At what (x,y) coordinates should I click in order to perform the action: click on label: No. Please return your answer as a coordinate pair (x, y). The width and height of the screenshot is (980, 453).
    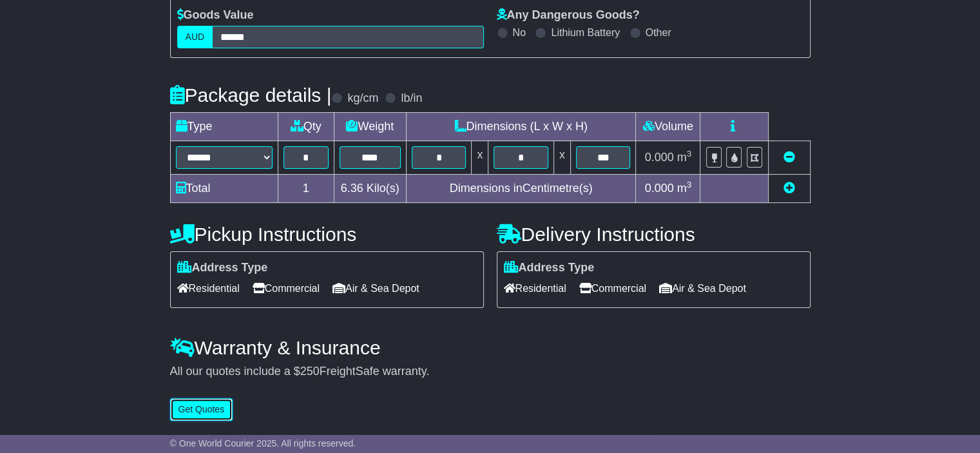
    Looking at the image, I should click on (519, 32).